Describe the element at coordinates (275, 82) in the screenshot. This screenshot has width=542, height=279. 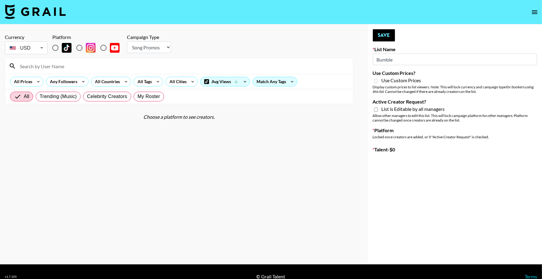
I see `div: Match Any Tags` at that location.